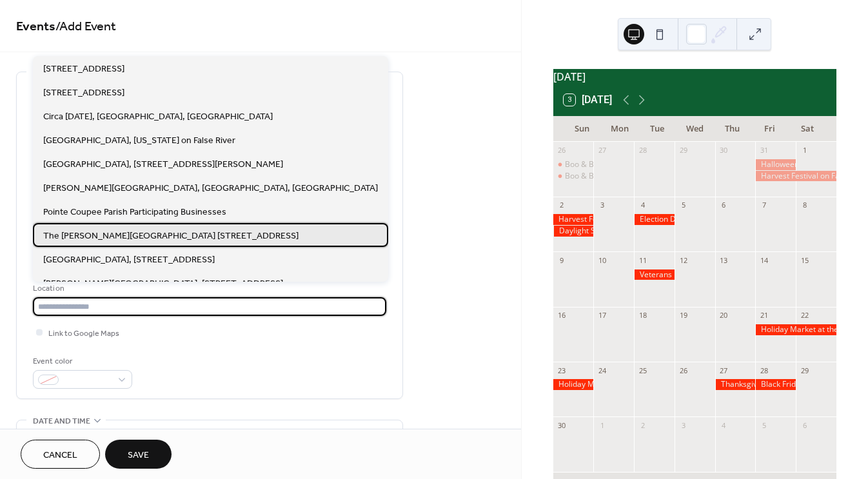 The height and width of the screenshot is (479, 868). I want to click on div: Thu, so click(732, 129).